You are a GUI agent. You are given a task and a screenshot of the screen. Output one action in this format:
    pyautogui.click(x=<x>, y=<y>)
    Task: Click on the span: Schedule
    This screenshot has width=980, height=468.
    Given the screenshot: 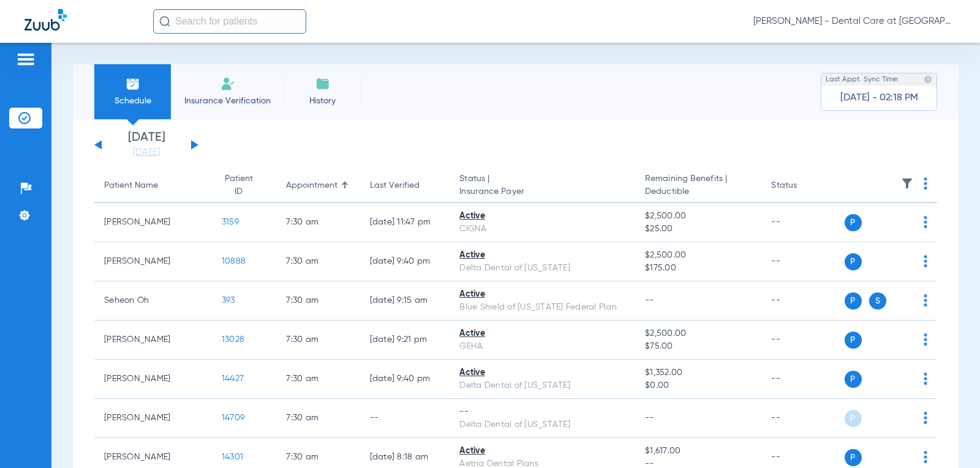 What is the action you would take?
    pyautogui.click(x=133, y=101)
    